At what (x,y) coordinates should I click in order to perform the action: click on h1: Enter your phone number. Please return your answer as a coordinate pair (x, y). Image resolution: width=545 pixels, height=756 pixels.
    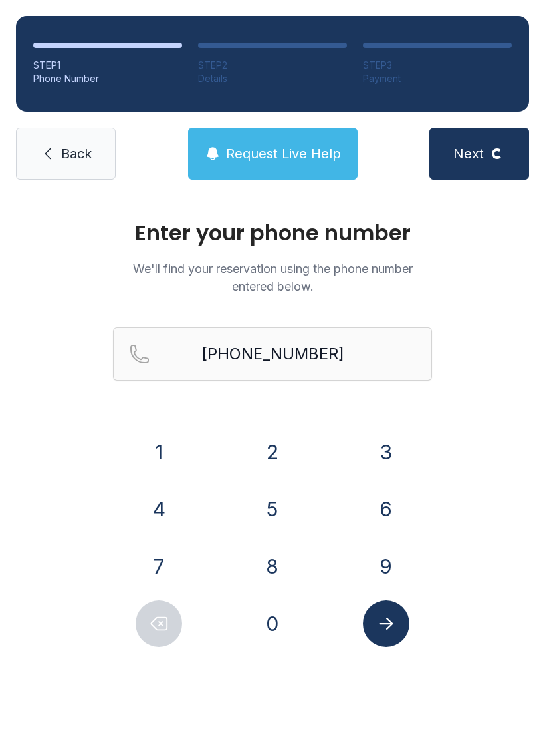
    Looking at the image, I should click on (273, 233).